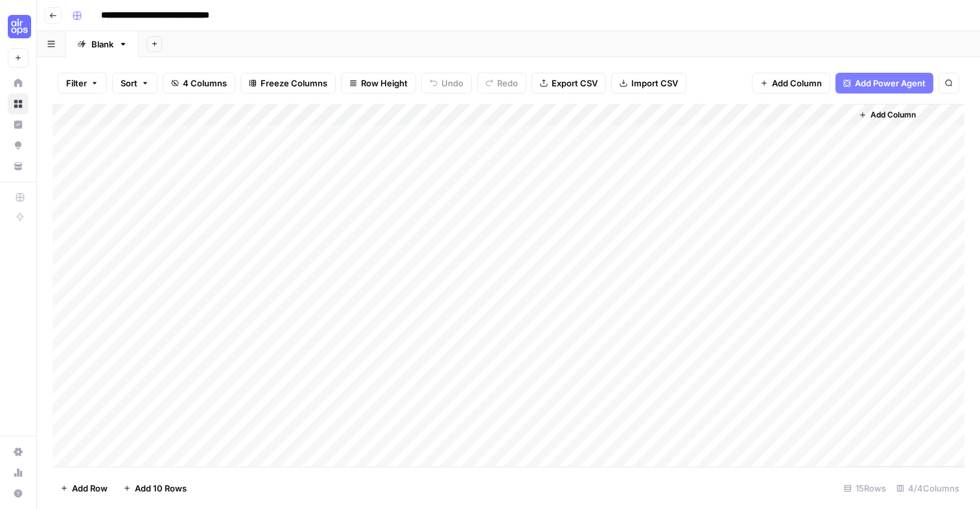 The width and height of the screenshot is (980, 509). I want to click on button: Export CSV, so click(568, 83).